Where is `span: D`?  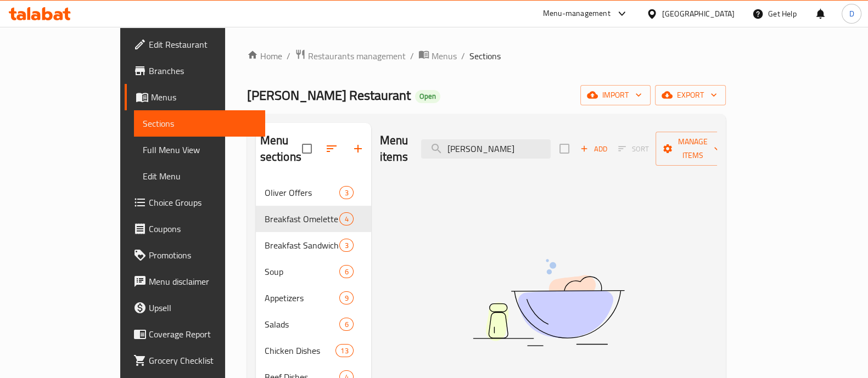
span: D is located at coordinates (851, 14).